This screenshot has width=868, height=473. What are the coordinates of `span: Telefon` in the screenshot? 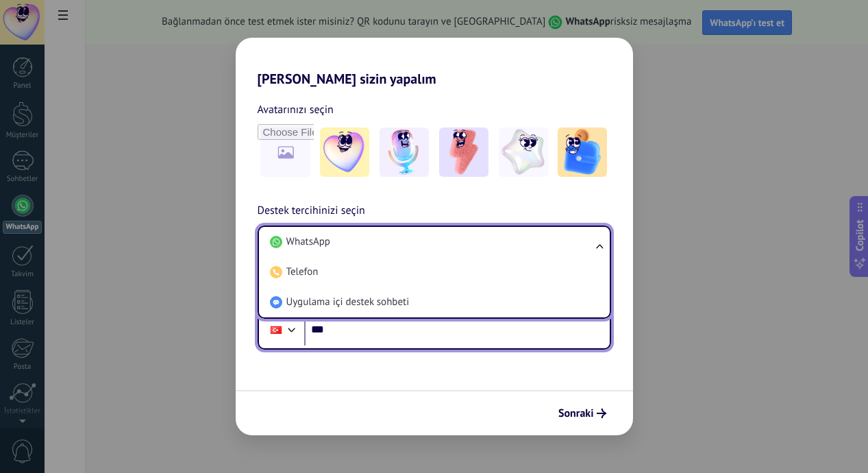 It's located at (302, 272).